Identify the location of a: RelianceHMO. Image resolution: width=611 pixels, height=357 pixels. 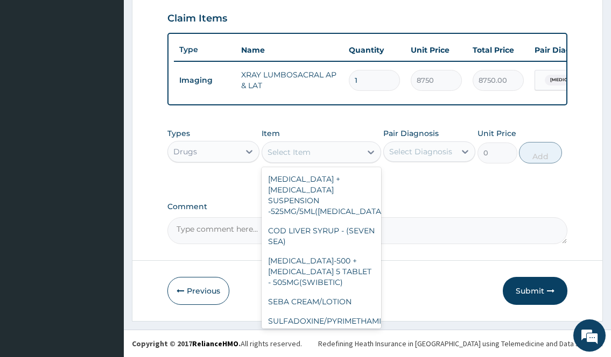
(215, 344).